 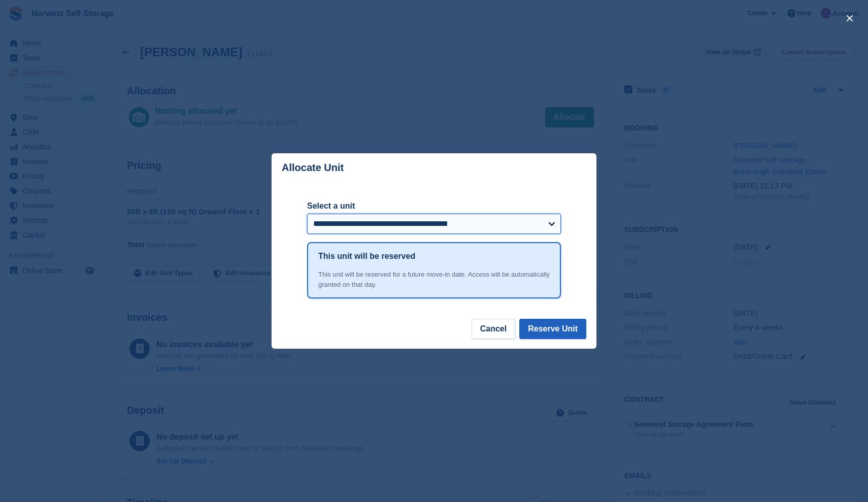 I want to click on h1: This unit will be reserved, so click(x=366, y=256).